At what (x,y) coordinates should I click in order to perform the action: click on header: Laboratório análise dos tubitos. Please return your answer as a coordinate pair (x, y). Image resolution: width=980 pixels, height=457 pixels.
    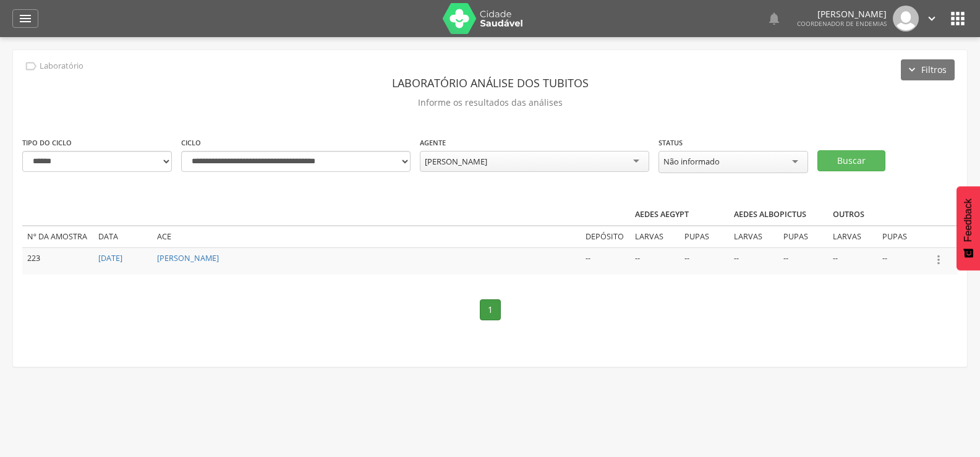
    Looking at the image, I should click on (490, 83).